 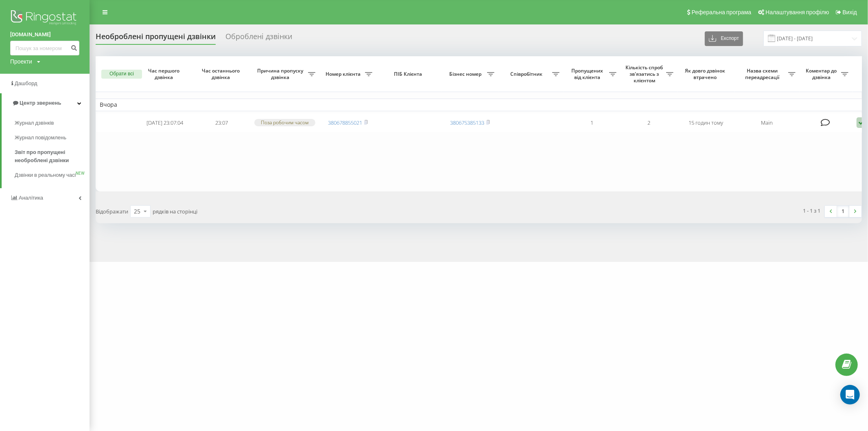 What do you see at coordinates (21, 62) in the screenshot?
I see `div: Проекти` at bounding box center [21, 62].